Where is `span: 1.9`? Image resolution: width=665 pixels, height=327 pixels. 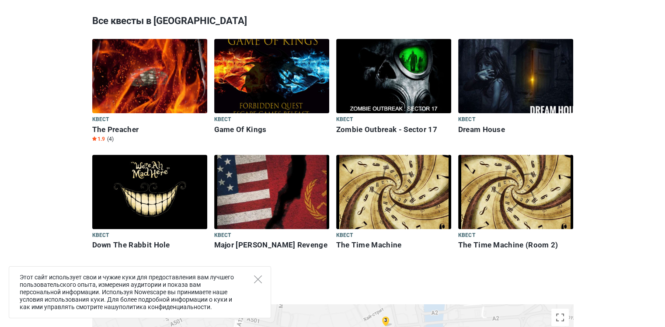
span: 1.9 is located at coordinates (98, 139).